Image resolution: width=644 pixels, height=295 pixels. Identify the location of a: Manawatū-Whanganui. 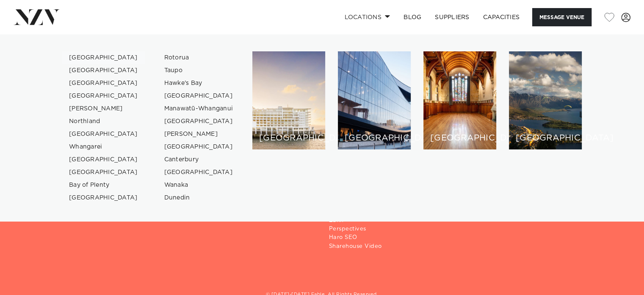
(198, 108).